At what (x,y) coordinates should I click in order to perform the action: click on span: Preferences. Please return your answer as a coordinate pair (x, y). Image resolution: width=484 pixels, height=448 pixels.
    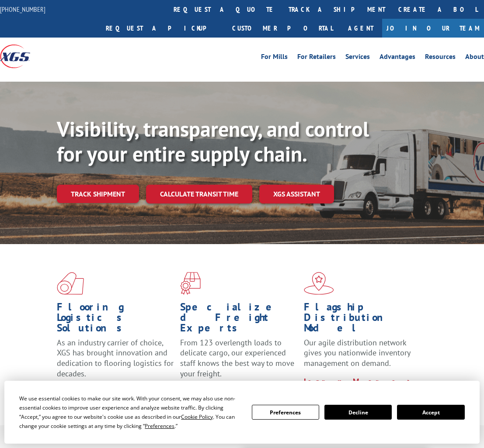
    Looking at the image, I should click on (160, 426).